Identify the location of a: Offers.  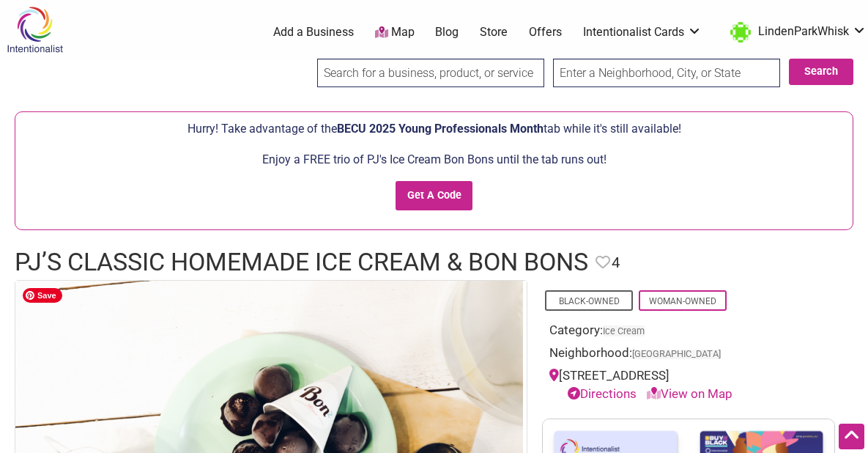
(545, 32).